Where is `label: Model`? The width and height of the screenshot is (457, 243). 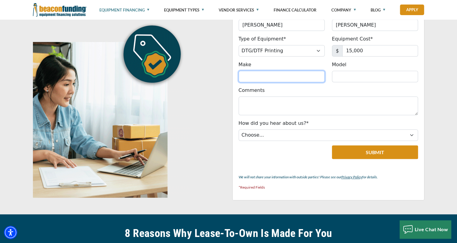
label: Model is located at coordinates (339, 65).